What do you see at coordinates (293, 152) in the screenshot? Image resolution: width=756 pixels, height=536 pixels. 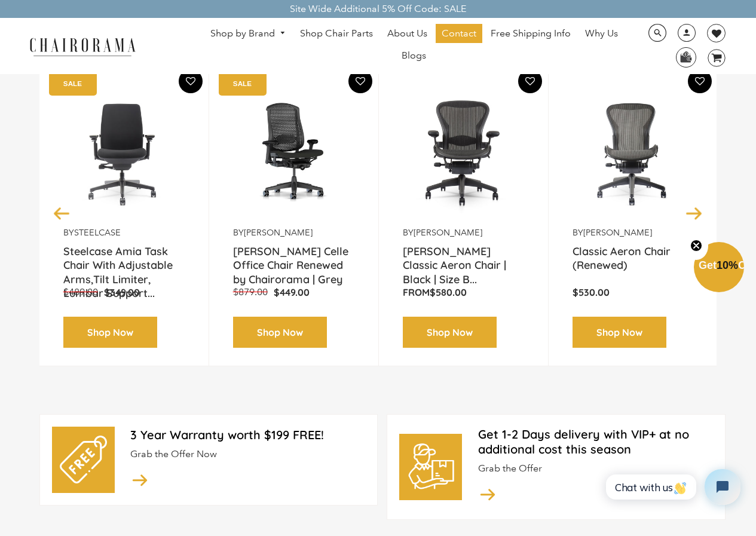 I see `a: Herman Miller Celle Office Chair Renewed by Chairorama | Grey - chairorama Herman Miller Celle Of...` at bounding box center [293, 152].